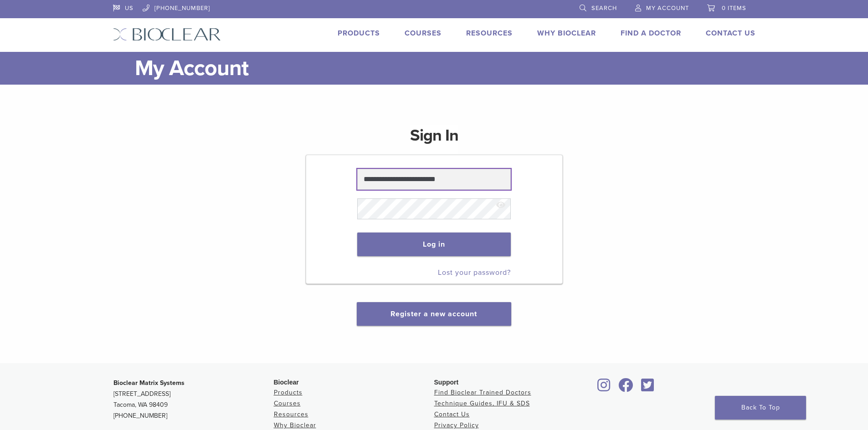  I want to click on h1: My Account, so click(445, 68).